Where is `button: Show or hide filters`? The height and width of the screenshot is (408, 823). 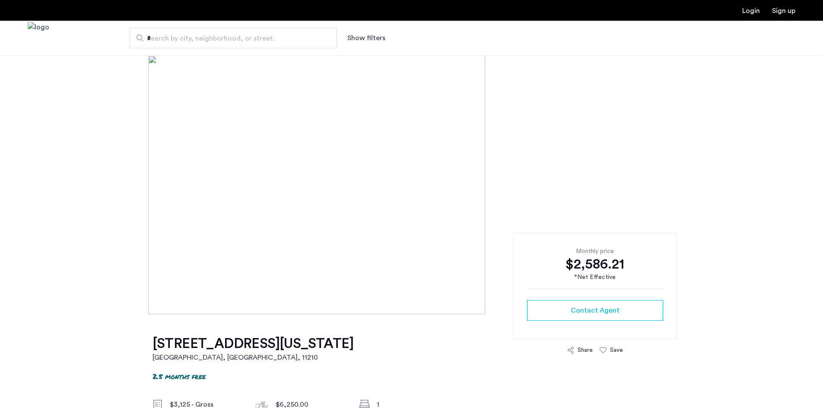 button: Show or hide filters is located at coordinates (366, 38).